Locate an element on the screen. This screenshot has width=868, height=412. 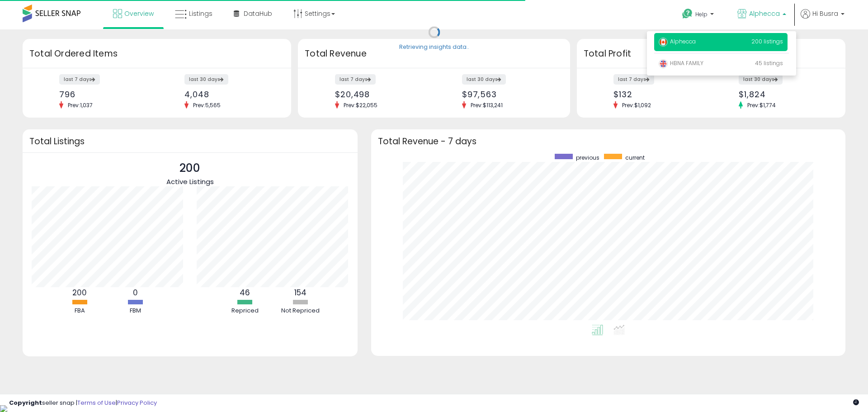
div: FBM is located at coordinates (135, 311).